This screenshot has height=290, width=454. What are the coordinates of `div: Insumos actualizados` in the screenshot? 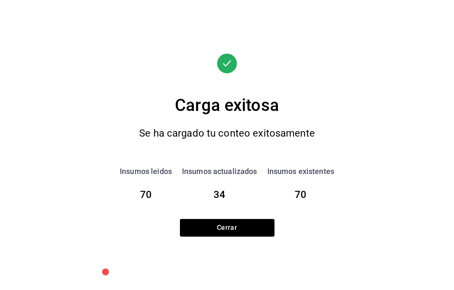 It's located at (219, 171).